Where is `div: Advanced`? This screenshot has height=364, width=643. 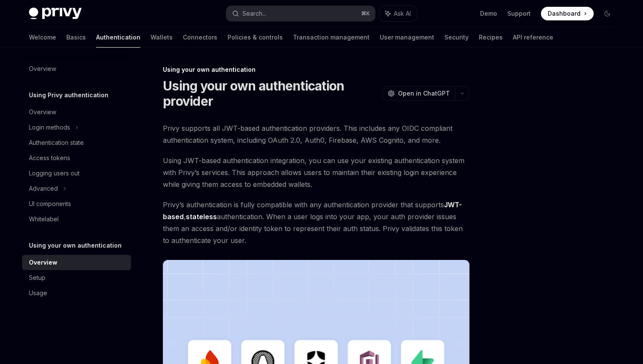
div: Advanced is located at coordinates (44, 189).